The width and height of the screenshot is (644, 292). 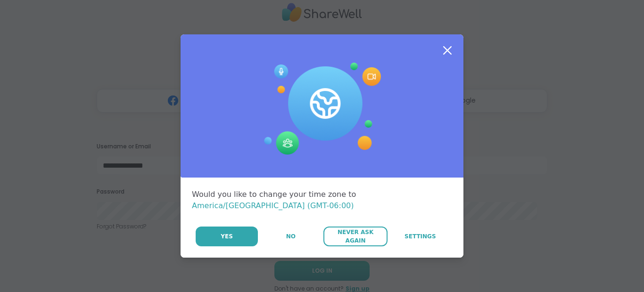 I want to click on span: No, so click(x=291, y=237).